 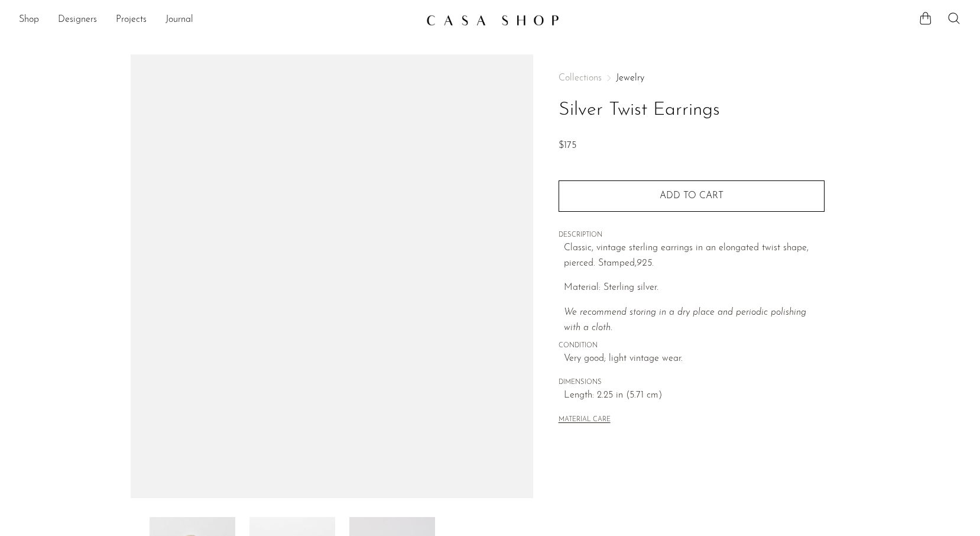 What do you see at coordinates (580, 78) in the screenshot?
I see `span: Collections` at bounding box center [580, 78].